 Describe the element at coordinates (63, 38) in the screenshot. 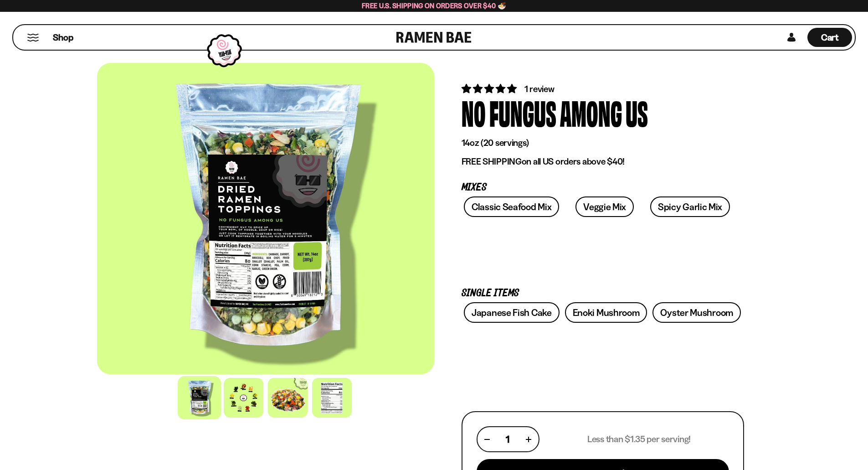

I see `span: Shop` at that location.